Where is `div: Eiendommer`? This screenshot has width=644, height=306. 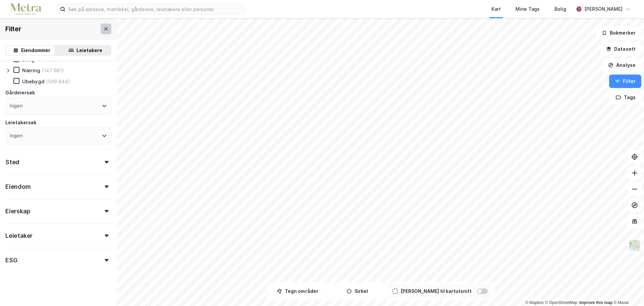 div: Eiendommer is located at coordinates (35, 50).